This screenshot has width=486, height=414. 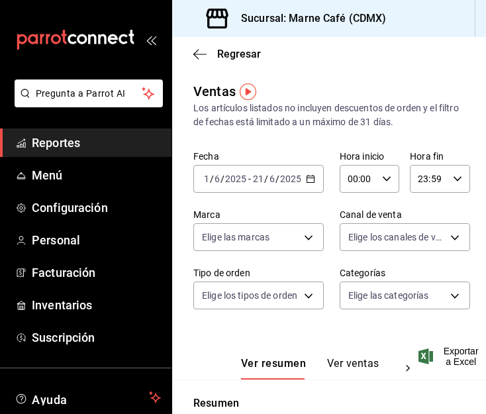 What do you see at coordinates (151, 40) in the screenshot?
I see `button: open_drawer_menu` at bounding box center [151, 40].